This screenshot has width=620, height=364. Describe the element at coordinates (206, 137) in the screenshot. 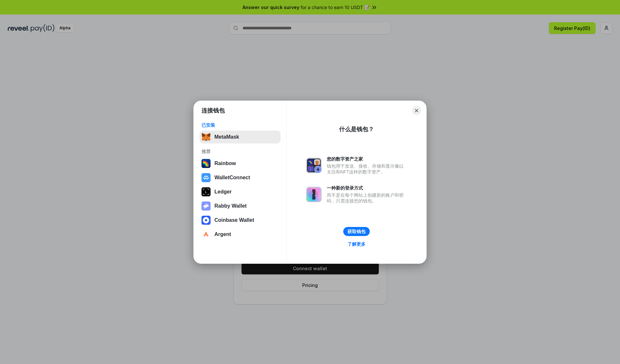

I see `img: svg+xml,%3Csvg%20fill%3D%22none%22%20height%3D%2233%22%20viewBox%3D%220%200%2035%2033%22%20width%...` at that location.